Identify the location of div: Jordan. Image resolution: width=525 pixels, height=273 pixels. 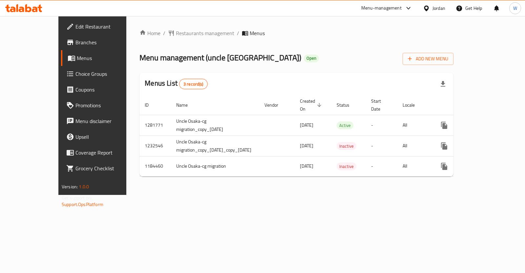
(439, 8).